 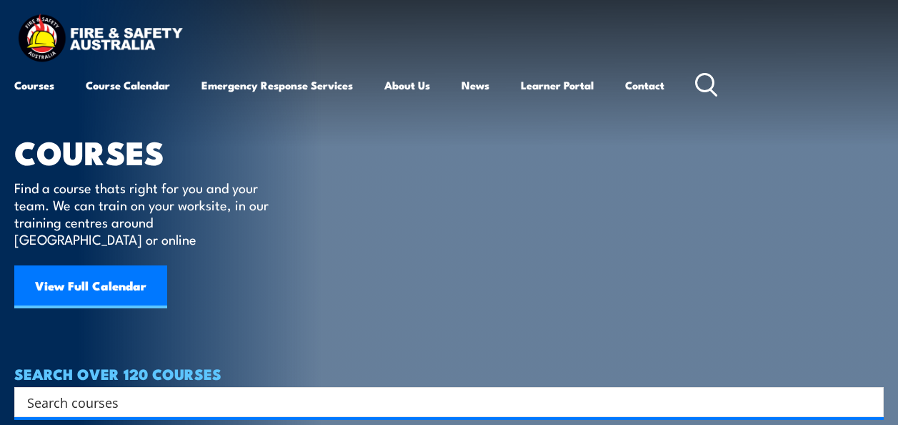 I want to click on h4: SEARCH OVER 120 COURSES, so click(x=449, y=373).